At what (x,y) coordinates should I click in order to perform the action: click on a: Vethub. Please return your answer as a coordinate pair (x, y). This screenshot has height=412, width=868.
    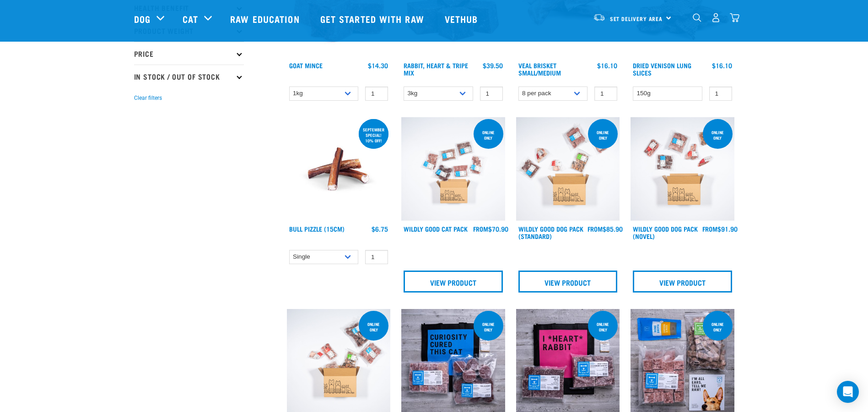
    Looking at the image, I should click on (463, 19).